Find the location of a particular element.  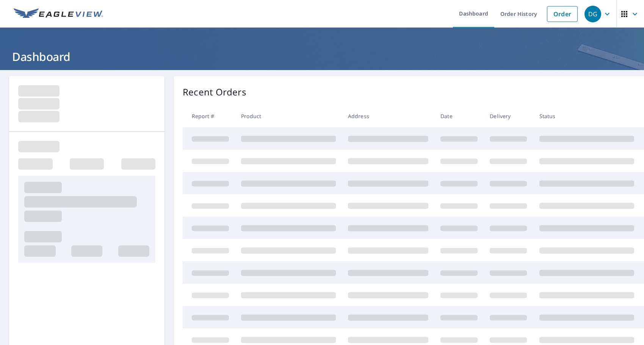

h1: Dashboard is located at coordinates (322, 56).